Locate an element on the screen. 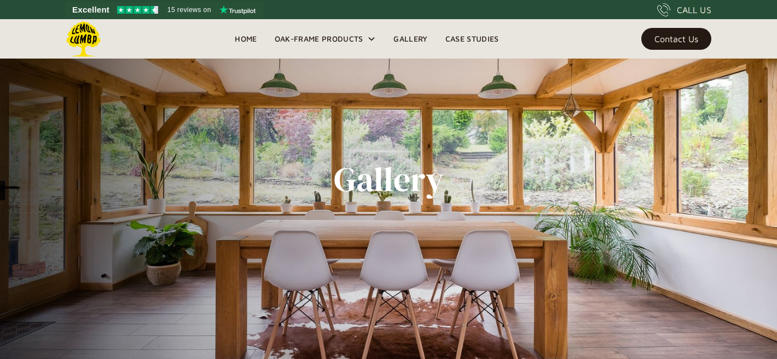 The height and width of the screenshot is (359, 777). a: Gallery is located at coordinates (411, 39).